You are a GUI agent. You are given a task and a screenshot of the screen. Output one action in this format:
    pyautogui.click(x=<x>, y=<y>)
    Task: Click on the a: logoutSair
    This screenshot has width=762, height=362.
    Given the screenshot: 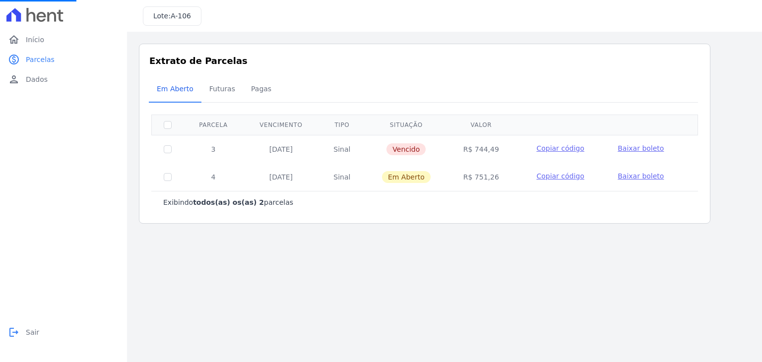 What is the action you would take?
    pyautogui.click(x=63, y=332)
    